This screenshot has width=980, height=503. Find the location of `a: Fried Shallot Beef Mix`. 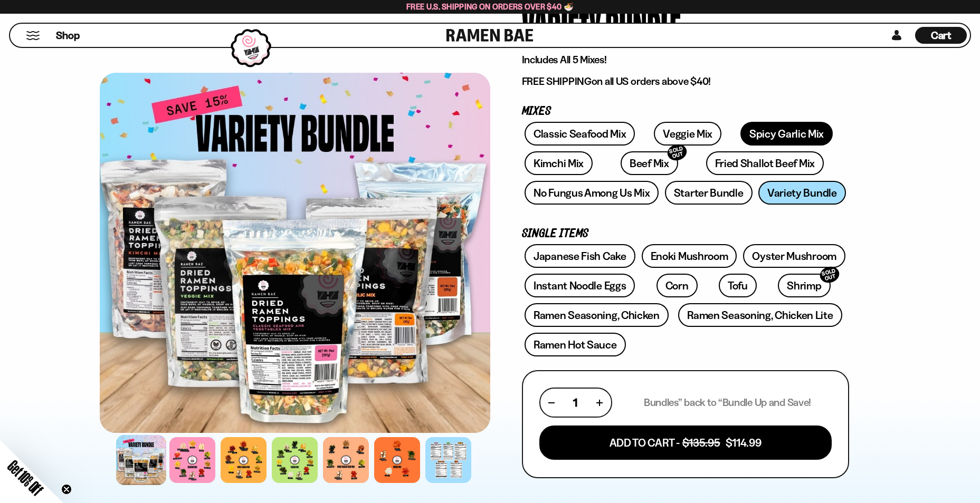

a: Fried Shallot Beef Mix is located at coordinates (765, 163).